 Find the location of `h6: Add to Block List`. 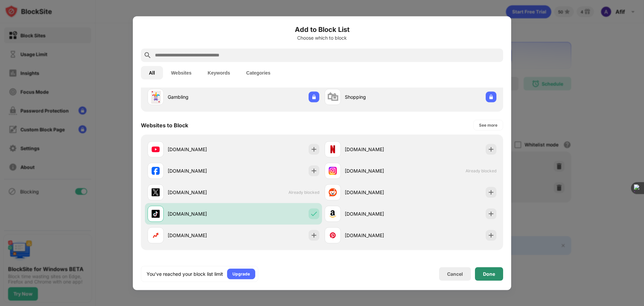

h6: Add to Block List is located at coordinates (322, 30).